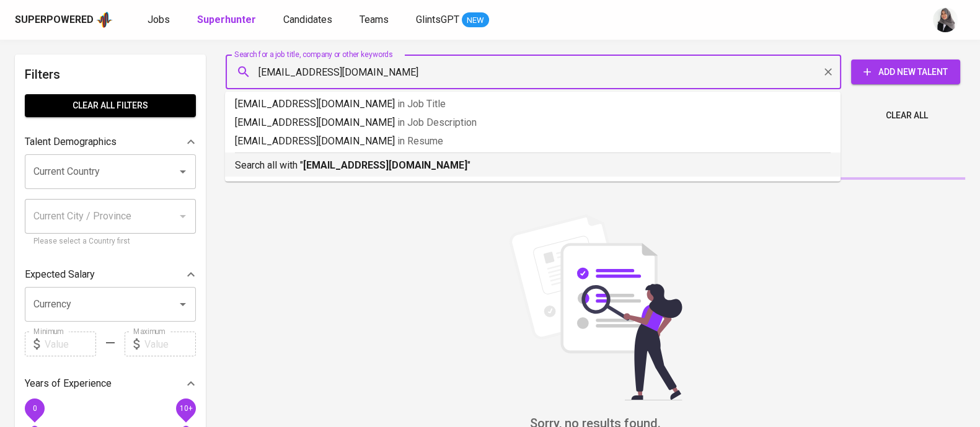  What do you see at coordinates (111, 384) in the screenshot?
I see `div: Years of Experience` at bounding box center [111, 384].